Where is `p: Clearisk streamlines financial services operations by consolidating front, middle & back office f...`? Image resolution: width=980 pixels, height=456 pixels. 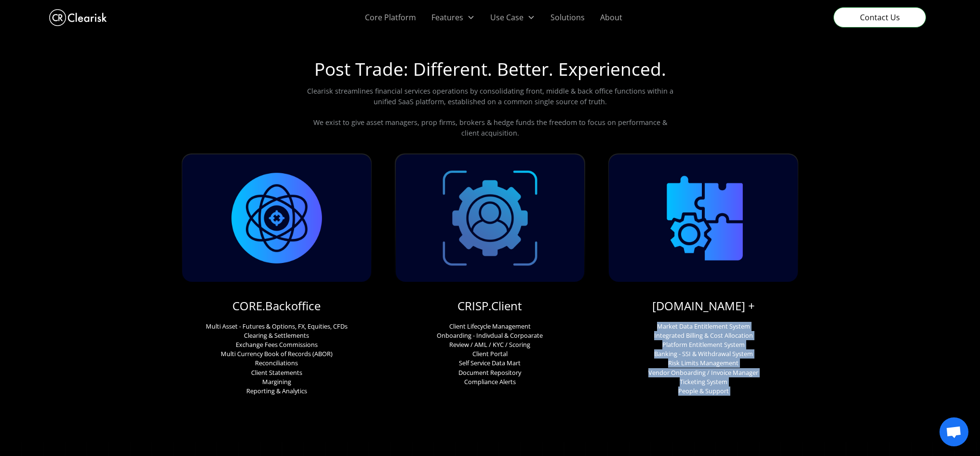 p: Clearisk streamlines financial services operations by consolidating front, middle & back office f... is located at coordinates (490, 112).